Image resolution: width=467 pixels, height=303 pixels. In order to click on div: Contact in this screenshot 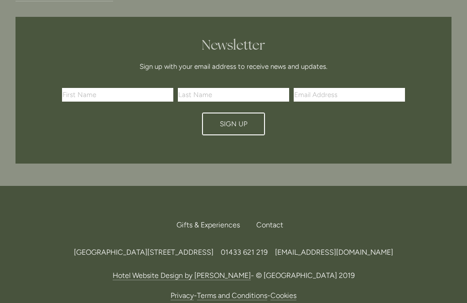, I will do `click(269, 225)`.